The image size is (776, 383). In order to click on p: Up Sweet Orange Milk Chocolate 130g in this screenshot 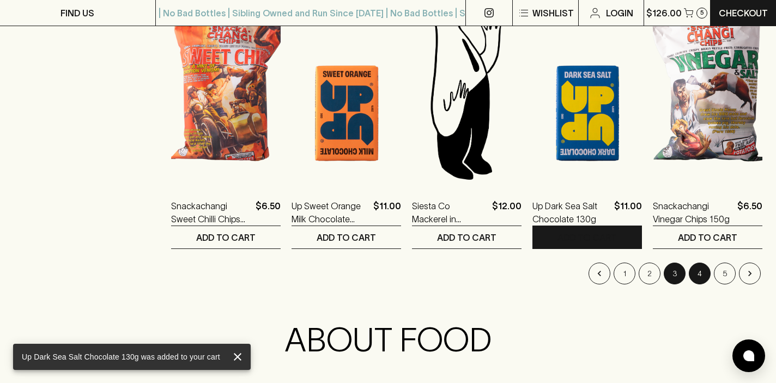, I will do `click(330, 212)`.